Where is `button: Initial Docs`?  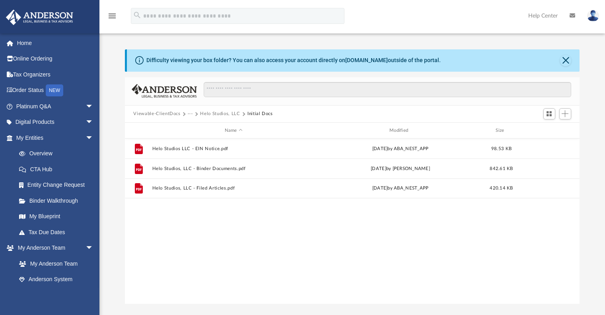 button: Initial Docs is located at coordinates (260, 114).